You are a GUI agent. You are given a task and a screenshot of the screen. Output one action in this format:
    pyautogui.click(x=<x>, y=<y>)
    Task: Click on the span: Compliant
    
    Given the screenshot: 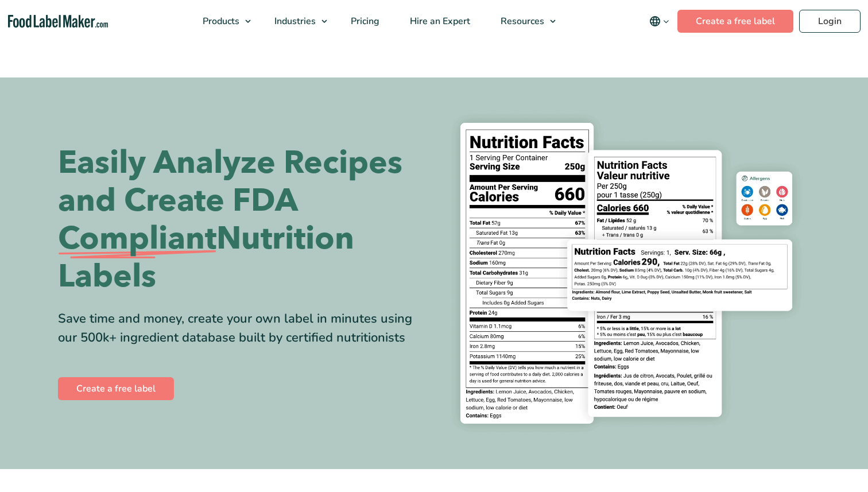 What is the action you would take?
    pyautogui.click(x=137, y=239)
    